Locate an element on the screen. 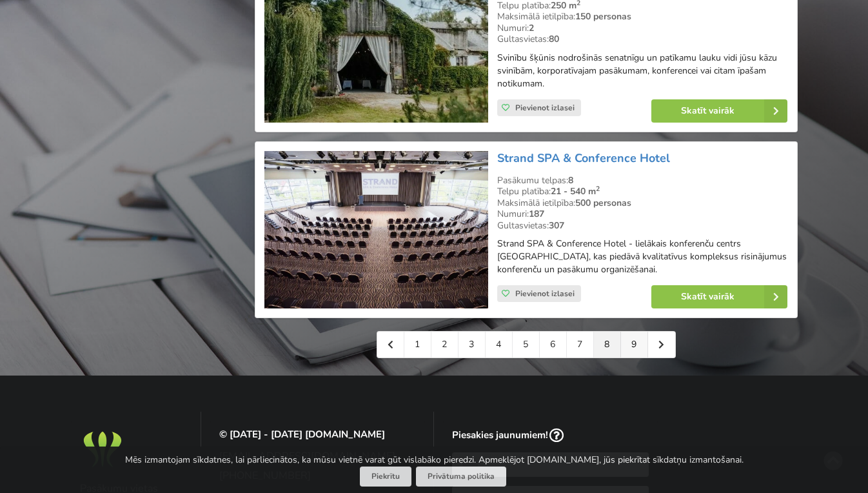 The height and width of the screenshot is (493, 868). strong: 187 is located at coordinates (536, 213).